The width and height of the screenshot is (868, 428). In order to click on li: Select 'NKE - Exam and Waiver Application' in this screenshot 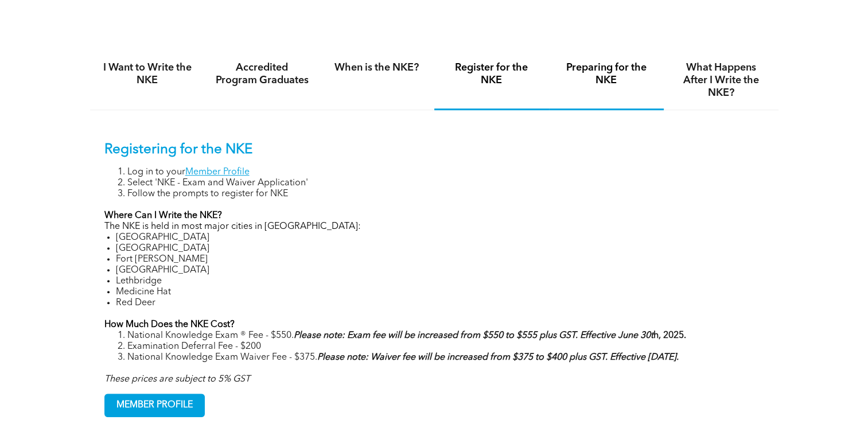, I will do `click(446, 183)`.